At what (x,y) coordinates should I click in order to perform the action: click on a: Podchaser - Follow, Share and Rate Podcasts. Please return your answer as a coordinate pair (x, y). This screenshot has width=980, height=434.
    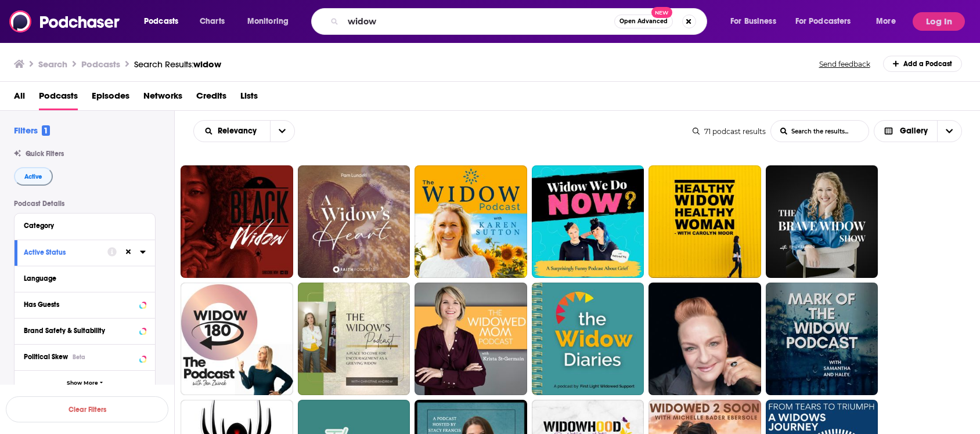
    Looking at the image, I should click on (65, 22).